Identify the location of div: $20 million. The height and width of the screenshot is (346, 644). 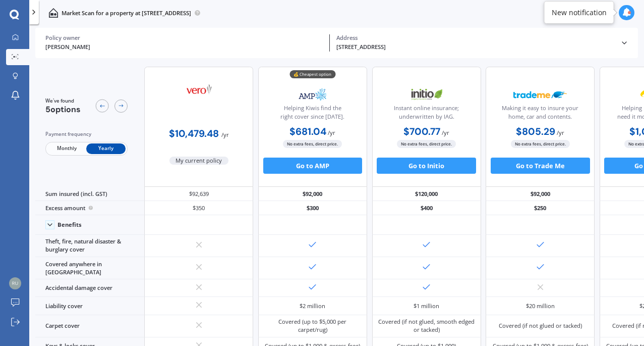
(540, 306).